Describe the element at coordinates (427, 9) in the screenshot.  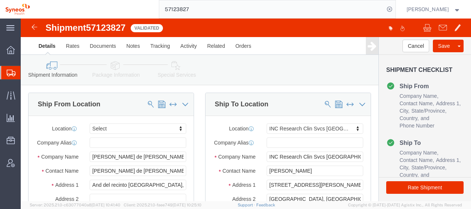
I see `span: Pamela Marin Garcia` at that location.